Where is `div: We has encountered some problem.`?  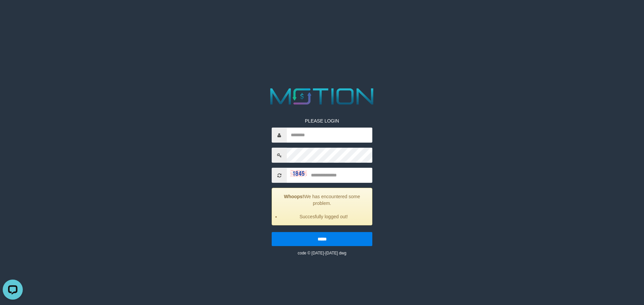
div: We has encountered some problem. is located at coordinates (322, 206).